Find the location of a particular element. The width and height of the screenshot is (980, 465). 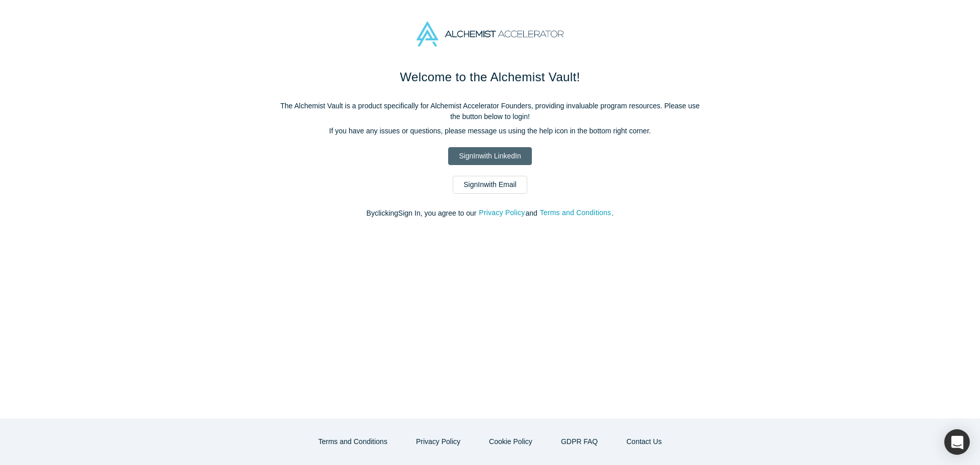

p: If you have any issues or questions, please message us using the help icon in the bottom right co... is located at coordinates (490, 131).